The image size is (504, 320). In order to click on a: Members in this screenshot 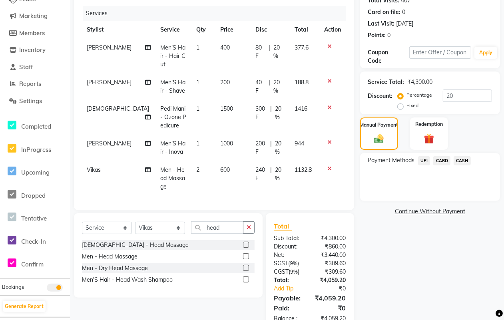, I will do `click(35, 33)`.